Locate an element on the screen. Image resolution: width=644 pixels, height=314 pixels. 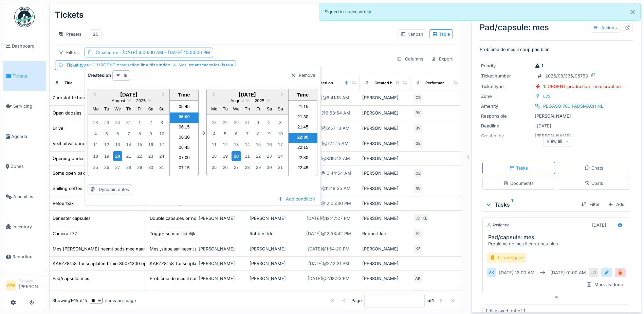
span: 2025 is located at coordinates (259, 100).